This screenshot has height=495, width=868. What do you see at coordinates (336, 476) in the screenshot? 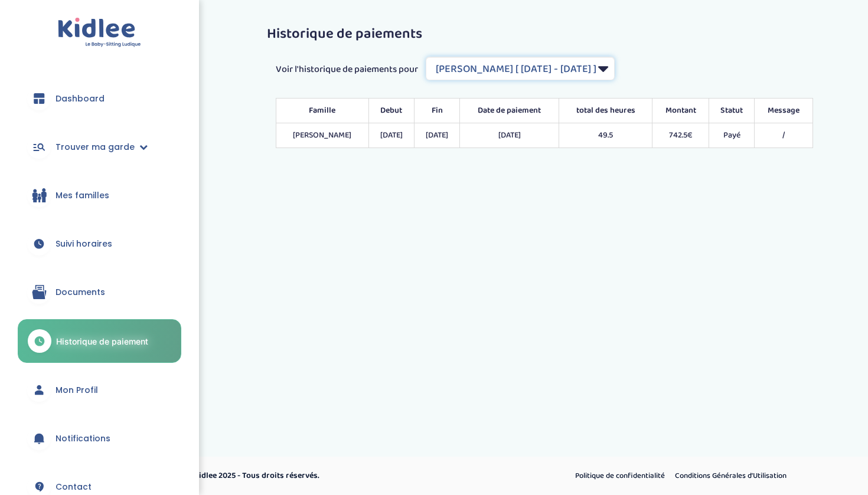
I see `p: © Kidlee 2025 - Tous droits réservés.` at bounding box center [336, 476].